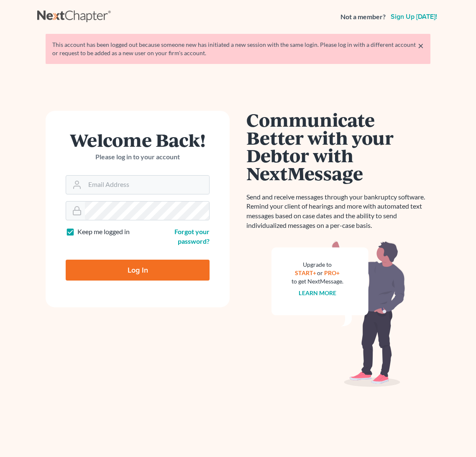 The width and height of the screenshot is (476, 457). Describe the element at coordinates (306, 273) in the screenshot. I see `a: START+` at that location.